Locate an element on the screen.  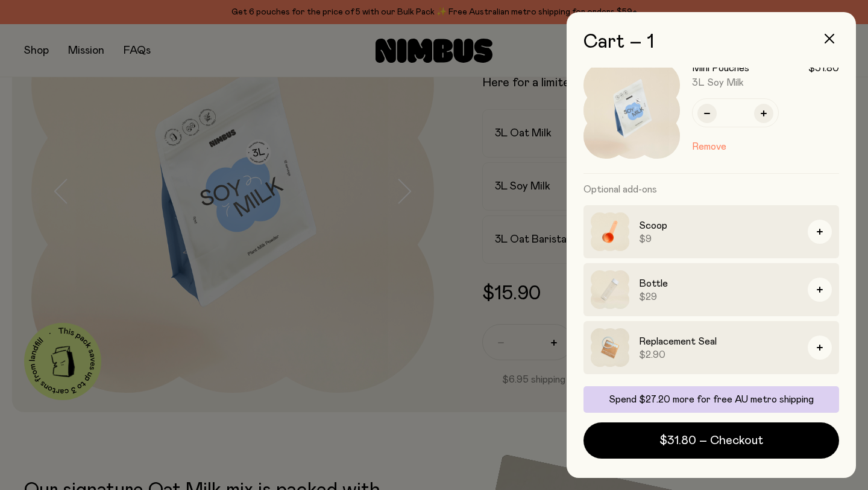
span: 3L Soy Milk is located at coordinates (718, 82).